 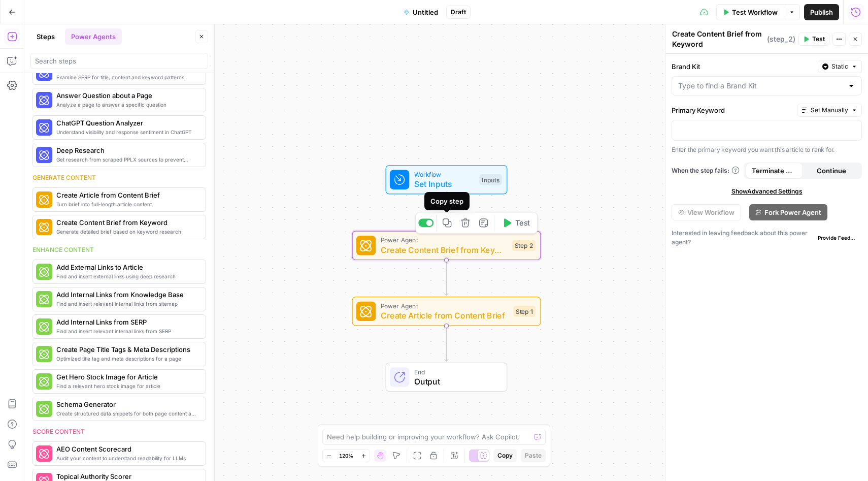 What do you see at coordinates (127, 132) in the screenshot?
I see `span: Understand visibility and response sentiment in ChatGPT` at bounding box center [127, 132].